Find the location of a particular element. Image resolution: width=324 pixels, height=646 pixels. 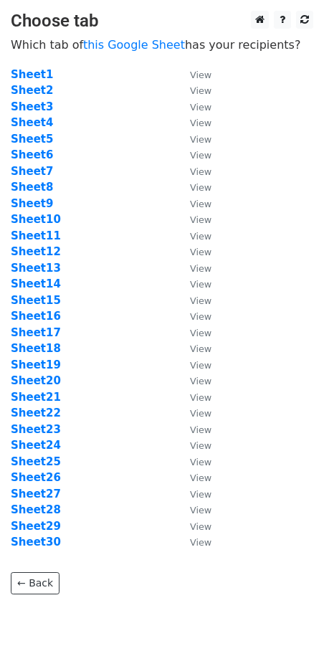

a: Sheet12 is located at coordinates (36, 252).